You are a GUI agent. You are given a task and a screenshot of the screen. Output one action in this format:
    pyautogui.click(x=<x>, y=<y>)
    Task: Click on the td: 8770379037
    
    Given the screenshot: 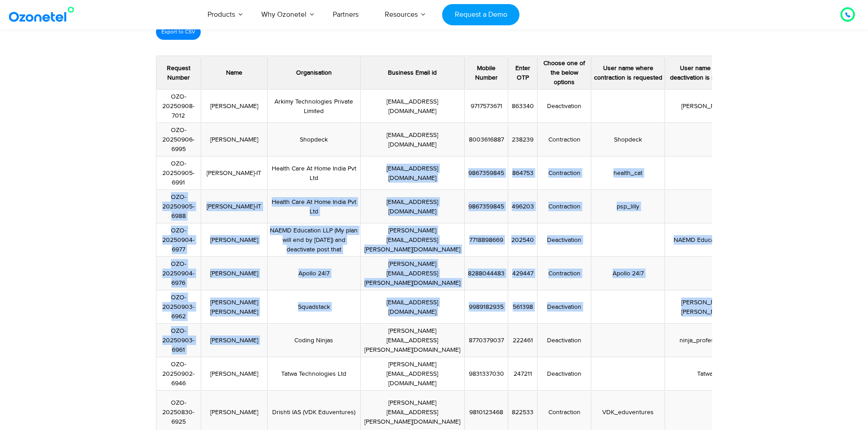 What is the action you would take?
    pyautogui.click(x=486, y=340)
    